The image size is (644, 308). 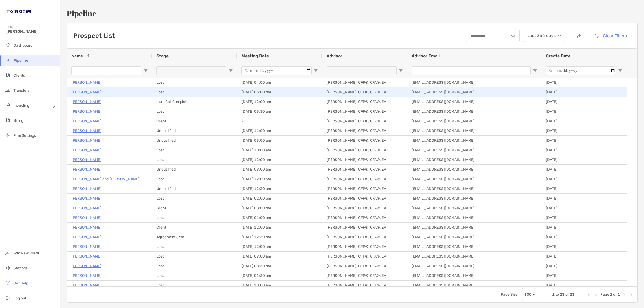 What do you see at coordinates (8, 120) in the screenshot?
I see `img: billing icon` at bounding box center [8, 120].